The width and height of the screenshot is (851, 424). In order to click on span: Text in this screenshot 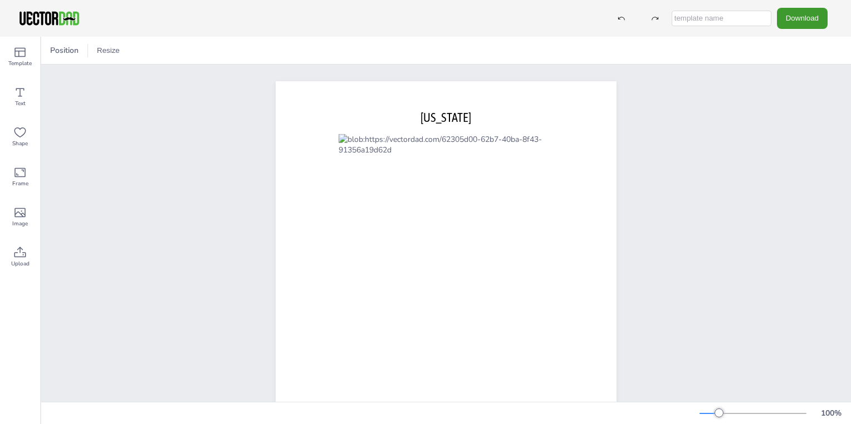, I will do `click(20, 104)`.